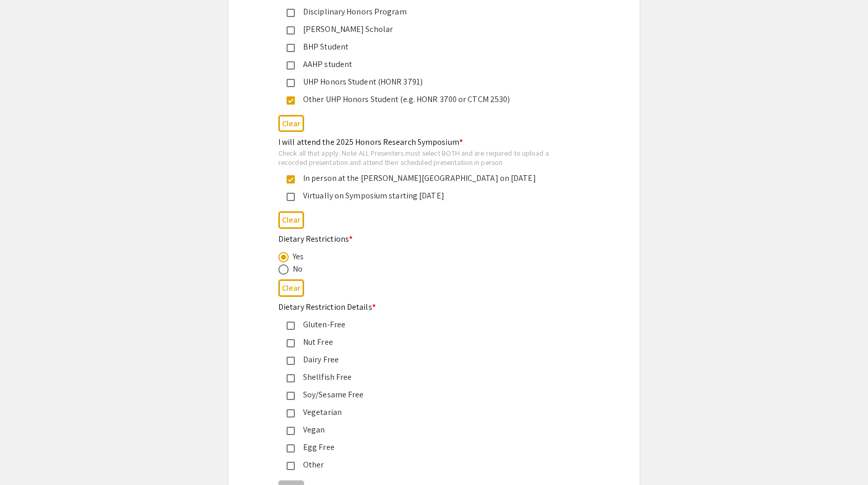 This screenshot has width=868, height=485. Describe the element at coordinates (327, 307) in the screenshot. I see `mat-label: Dietary Restriction Details` at that location.